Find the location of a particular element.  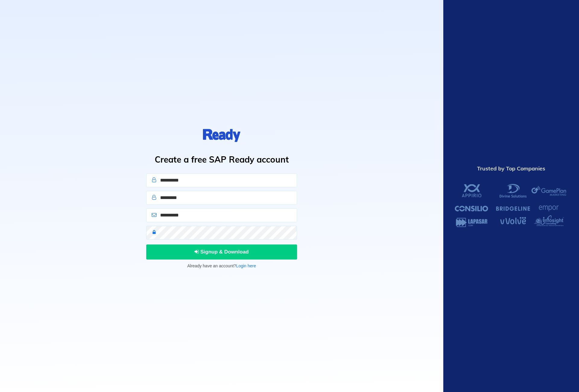

img: SAP Ready Customers is located at coordinates (511, 205).